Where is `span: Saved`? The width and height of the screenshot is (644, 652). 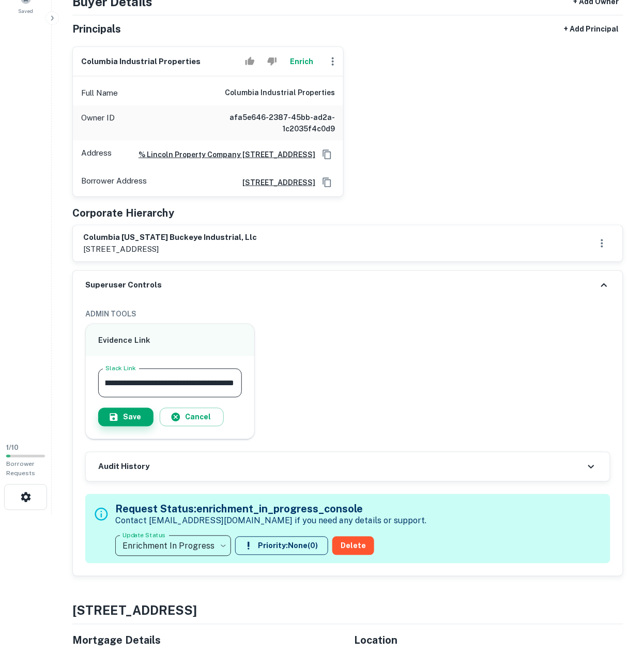
span: Saved is located at coordinates (26, 11).